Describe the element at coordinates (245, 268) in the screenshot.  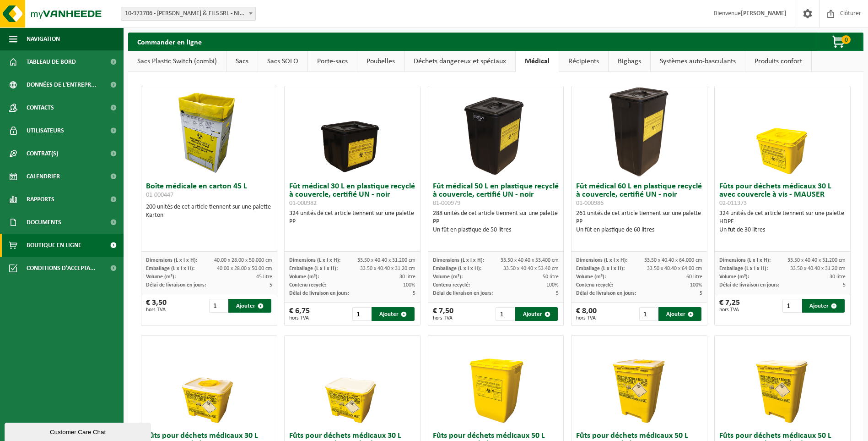
I see `span: 40.00 x 28.00 x 50.00 cm` at that location.